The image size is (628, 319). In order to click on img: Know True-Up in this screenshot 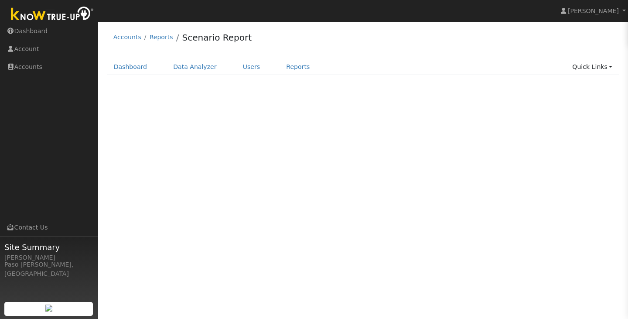, I will do `click(52, 14)`.